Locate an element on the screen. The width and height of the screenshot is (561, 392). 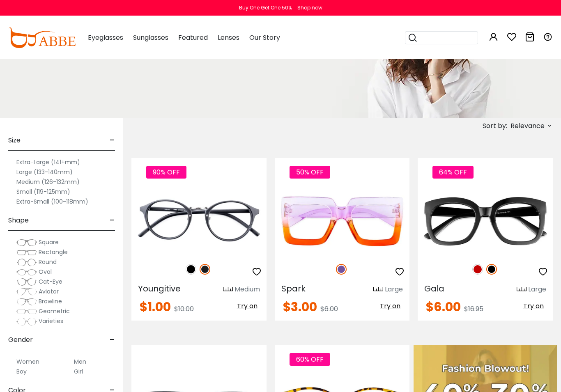
img: Purple is located at coordinates (341, 269).